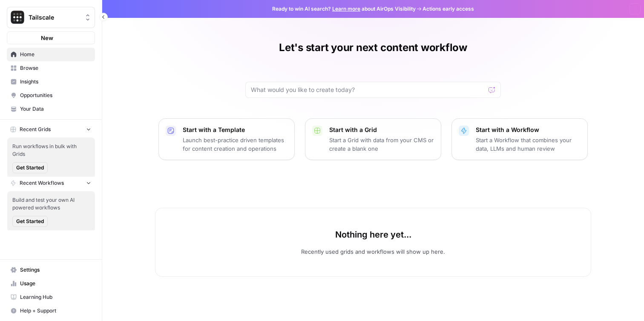 This screenshot has width=644, height=321. I want to click on button: Start with a WorkflowStart a Workflow that combines your data, LLMs and human review, so click(520, 139).